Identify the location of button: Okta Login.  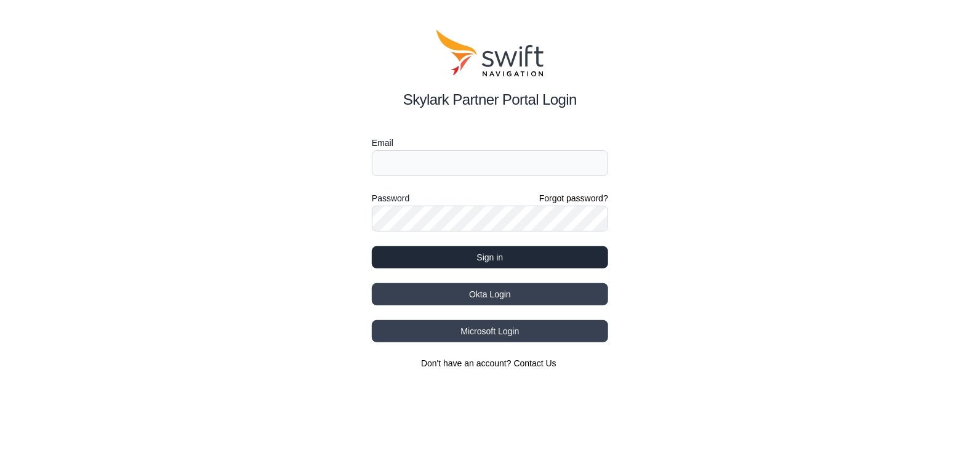
(490, 294).